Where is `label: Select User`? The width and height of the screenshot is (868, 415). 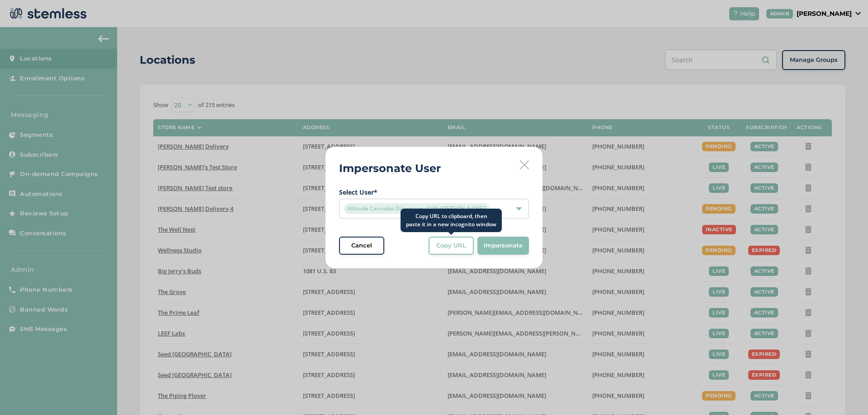 label: Select User is located at coordinates (434, 192).